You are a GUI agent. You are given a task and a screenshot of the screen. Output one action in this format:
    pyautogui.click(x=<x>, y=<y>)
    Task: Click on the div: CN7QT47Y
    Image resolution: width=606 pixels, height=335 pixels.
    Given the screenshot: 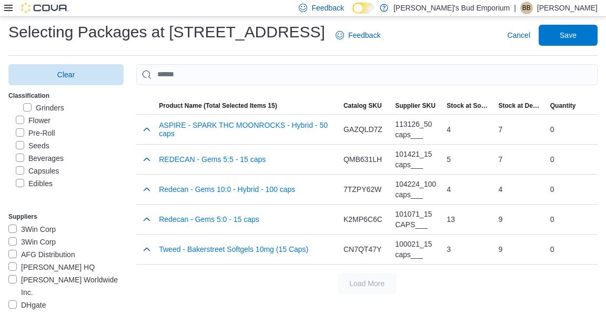 What is the action you would take?
    pyautogui.click(x=365, y=249)
    